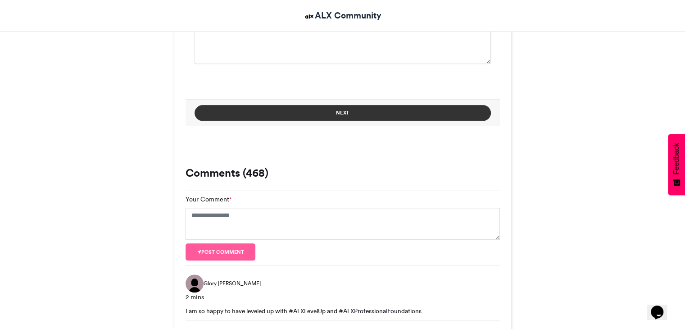  Describe the element at coordinates (343, 297) in the screenshot. I see `div: 2 mins` at that location.